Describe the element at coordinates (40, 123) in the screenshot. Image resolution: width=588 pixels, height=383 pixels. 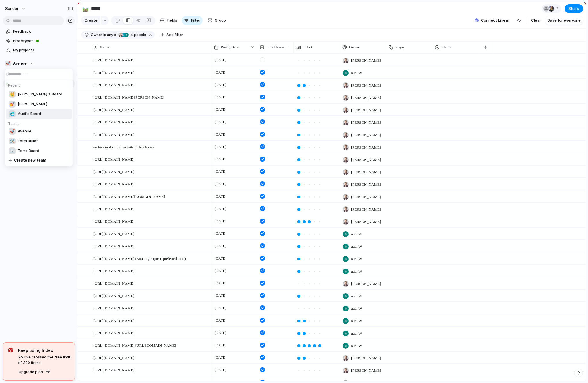
I see `h5: Teams` at that location.